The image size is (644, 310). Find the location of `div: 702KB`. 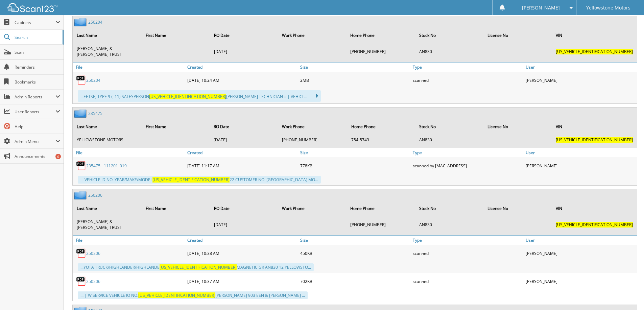

div: 702KB is located at coordinates (355, 281).